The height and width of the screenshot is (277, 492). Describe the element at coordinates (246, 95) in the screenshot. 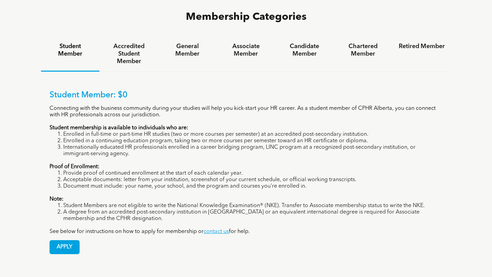

I see `p: Student Member: $0` at that location.